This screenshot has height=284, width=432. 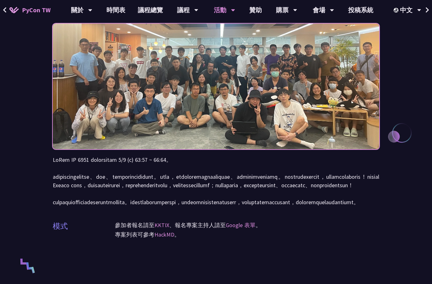 What do you see at coordinates (216, 86) in the screenshot?
I see `img: Photo of PyCon Taiwan Sprints` at bounding box center [216, 86].